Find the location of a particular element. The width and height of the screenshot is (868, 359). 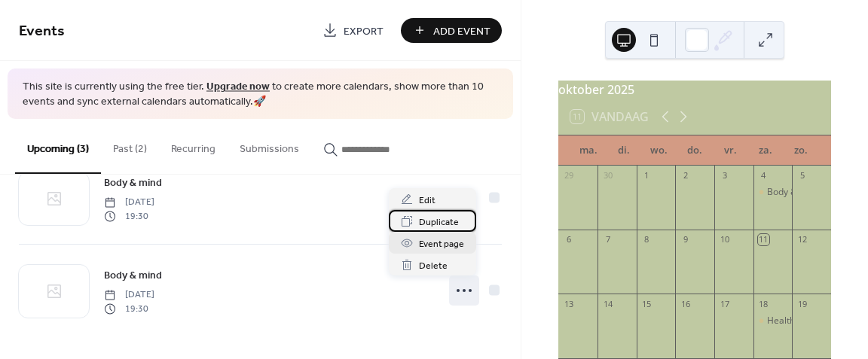

span: Events is located at coordinates (41, 31).